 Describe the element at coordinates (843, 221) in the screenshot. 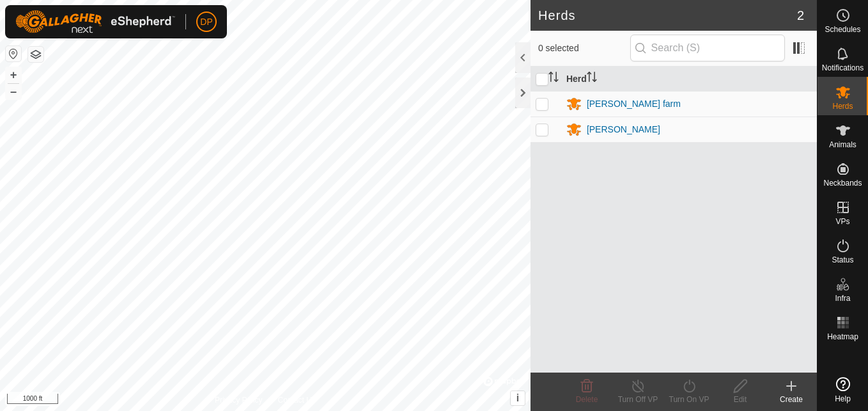

I see `span: VPs` at that location.